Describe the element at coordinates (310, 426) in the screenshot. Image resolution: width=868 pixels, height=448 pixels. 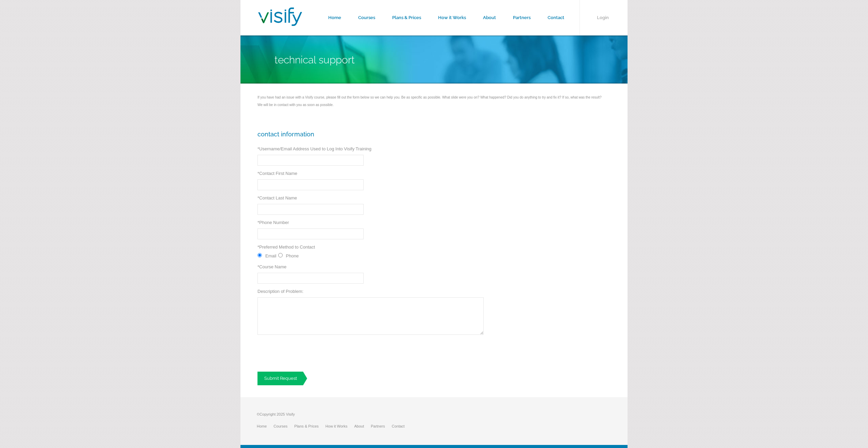
I see `a: Plans & Prices` at that location.